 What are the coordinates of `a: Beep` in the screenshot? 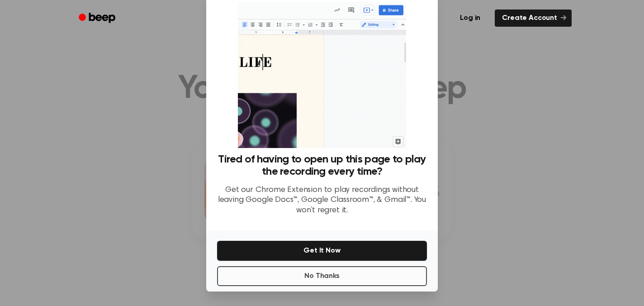 It's located at (98, 18).